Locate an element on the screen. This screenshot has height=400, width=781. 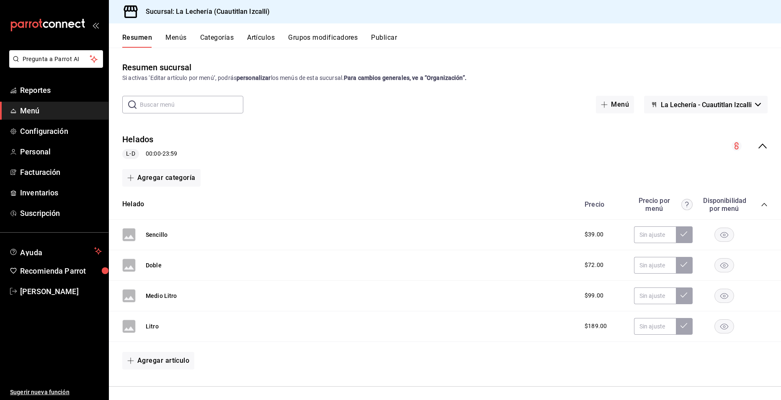
span: Configuración is located at coordinates (61, 131).